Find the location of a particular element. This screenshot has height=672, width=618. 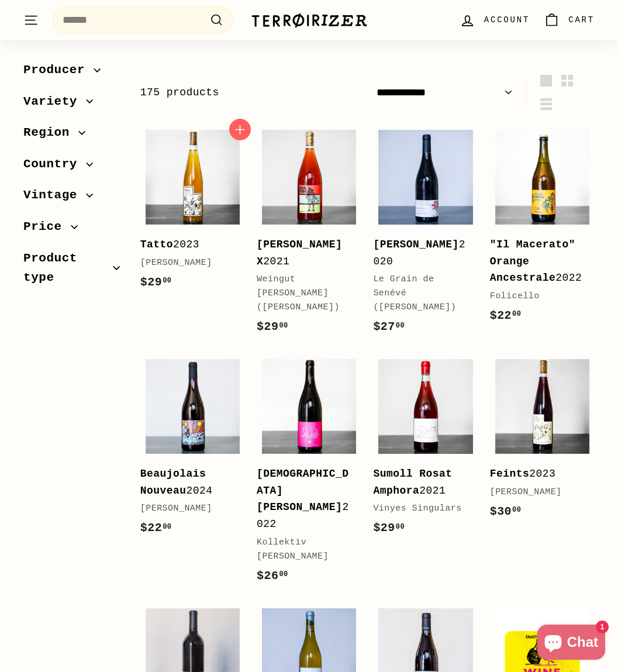

div: 175 products is located at coordinates (254, 92).